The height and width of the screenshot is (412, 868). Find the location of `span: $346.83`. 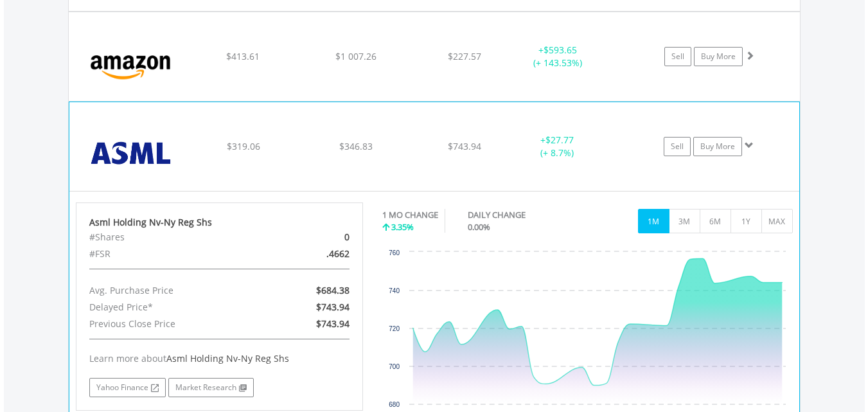

span: $346.83 is located at coordinates (356, 146).